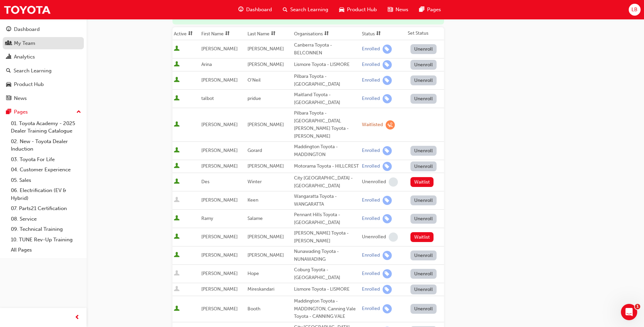 The height and width of the screenshot is (327, 644). Describe the element at coordinates (8, 71) in the screenshot. I see `span: search-icon` at that location.